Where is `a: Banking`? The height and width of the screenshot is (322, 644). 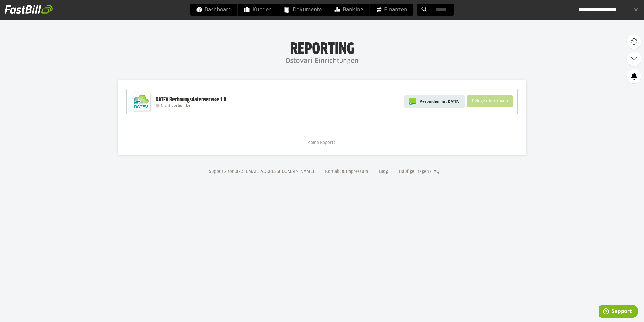 a: Banking is located at coordinates (349, 10).